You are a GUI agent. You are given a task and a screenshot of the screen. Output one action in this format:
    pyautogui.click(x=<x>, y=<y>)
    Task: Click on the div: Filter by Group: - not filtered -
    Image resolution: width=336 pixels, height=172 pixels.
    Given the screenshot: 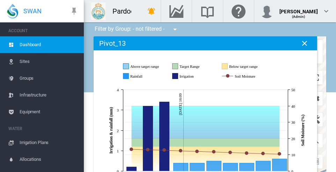 What is the action you would take?
    pyautogui.click(x=136, y=29)
    